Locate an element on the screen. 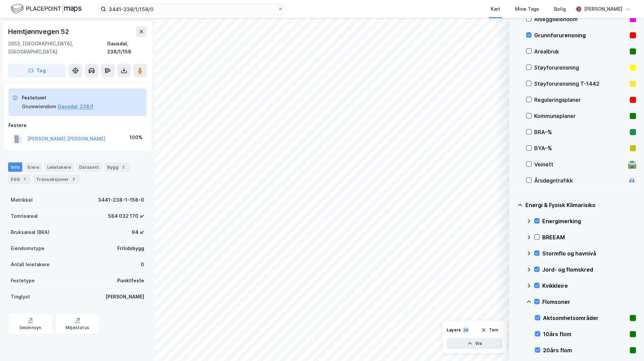  div: Flomsoner is located at coordinates (589, 302).